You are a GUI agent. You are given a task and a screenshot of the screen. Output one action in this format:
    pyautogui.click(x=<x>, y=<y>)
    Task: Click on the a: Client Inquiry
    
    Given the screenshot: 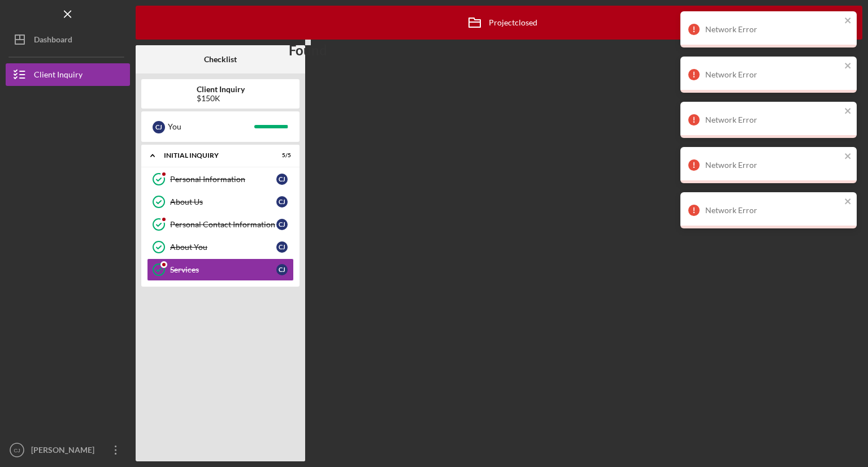 What is the action you would take?
    pyautogui.click(x=68, y=75)
    